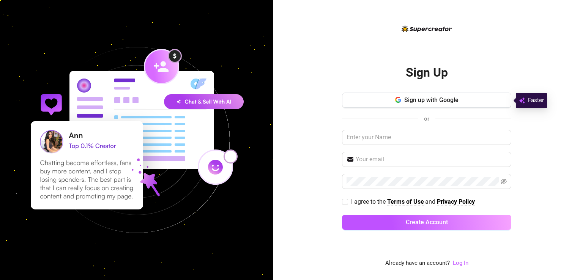 The width and height of the screenshot is (580, 280). Describe the element at coordinates (417, 263) in the screenshot. I see `span: Already have an account?` at that location.